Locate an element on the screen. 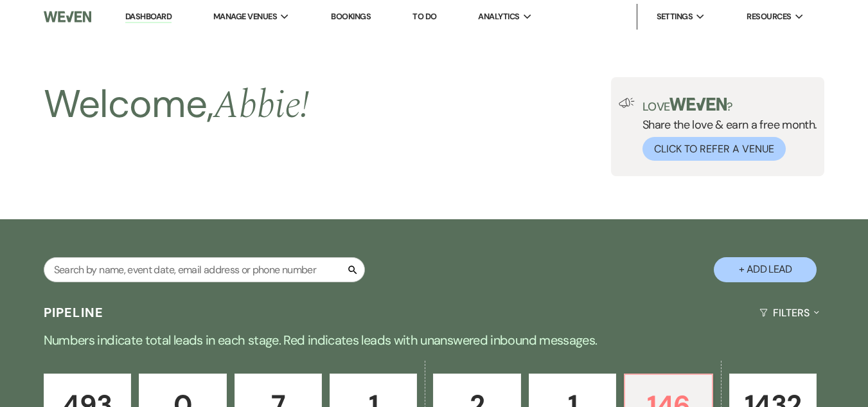  span: Settings is located at coordinates (675, 17).